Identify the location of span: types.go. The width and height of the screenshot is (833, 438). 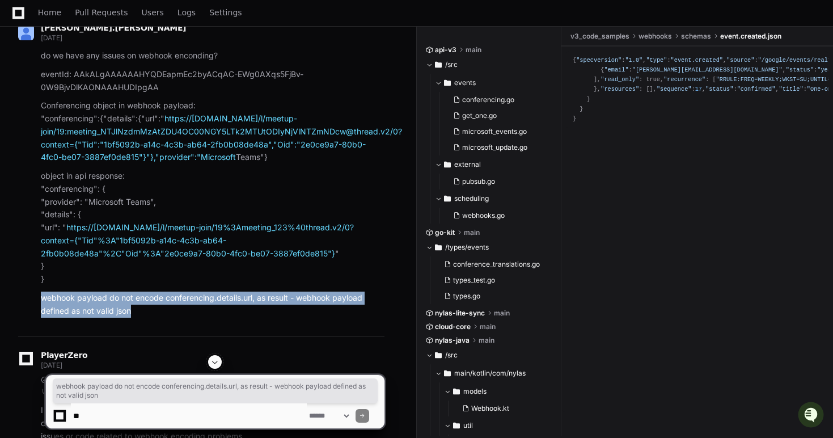
(466, 296).